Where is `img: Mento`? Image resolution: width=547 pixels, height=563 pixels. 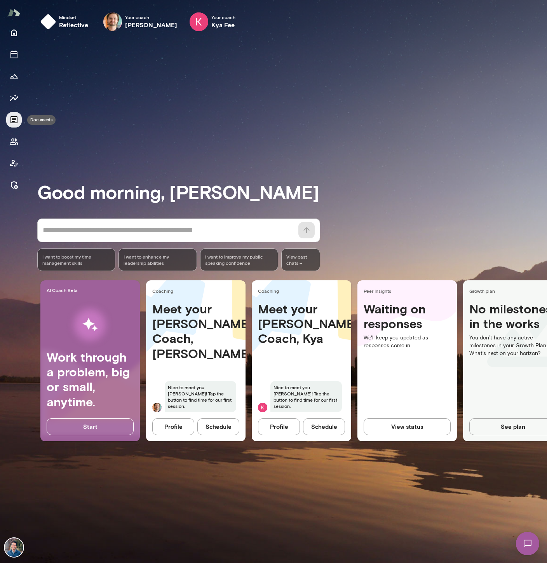 img: Mento is located at coordinates (14, 12).